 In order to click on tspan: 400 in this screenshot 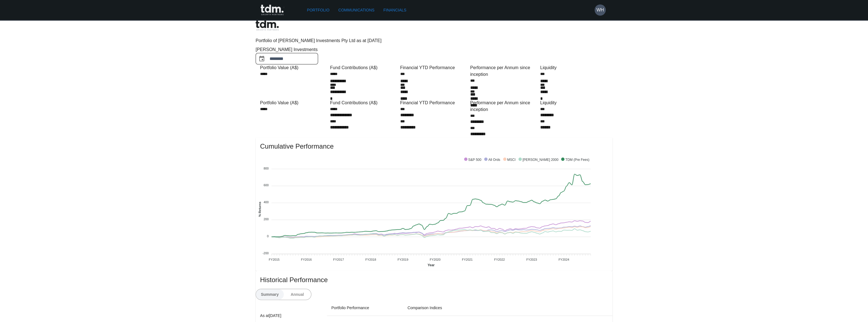, I will do `click(266, 202)`.